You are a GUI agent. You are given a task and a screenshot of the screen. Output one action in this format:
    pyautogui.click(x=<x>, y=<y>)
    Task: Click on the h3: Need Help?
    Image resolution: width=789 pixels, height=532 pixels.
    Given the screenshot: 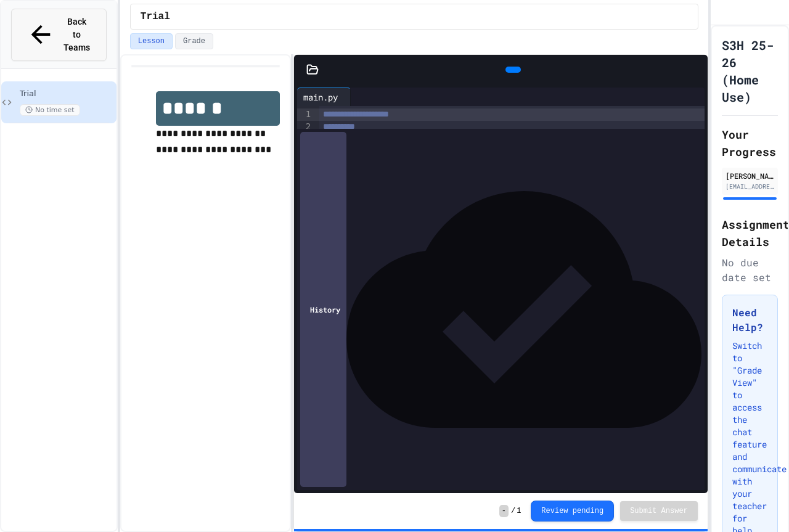 What is the action you would take?
    pyautogui.click(x=749, y=320)
    